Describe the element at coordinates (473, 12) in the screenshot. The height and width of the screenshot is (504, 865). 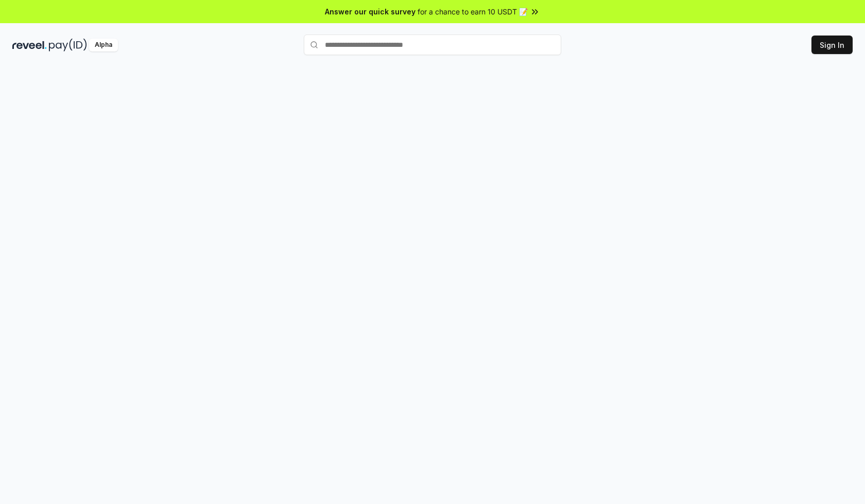
I see `span: for a chance to earn 10 USDT 📝` at that location.